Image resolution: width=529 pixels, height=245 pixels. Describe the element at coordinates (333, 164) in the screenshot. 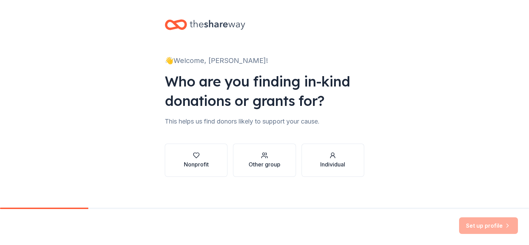

I see `div: Individual` at that location.